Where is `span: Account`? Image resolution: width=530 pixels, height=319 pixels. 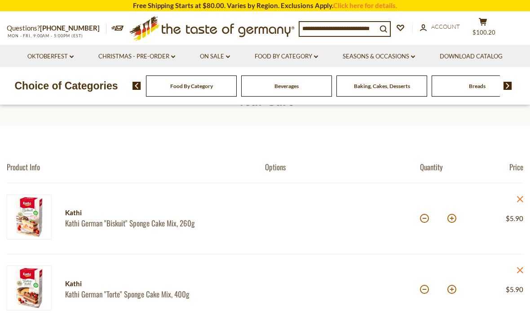 span: Account is located at coordinates (445, 26).